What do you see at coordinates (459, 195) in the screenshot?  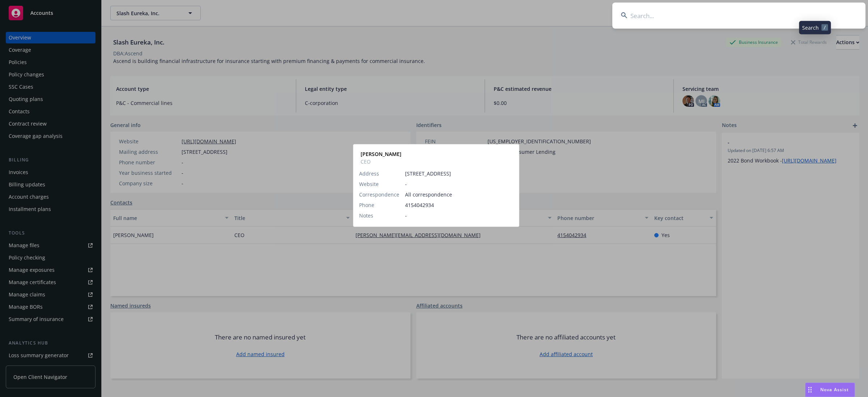 I see `span: All correspondence` at bounding box center [459, 195].